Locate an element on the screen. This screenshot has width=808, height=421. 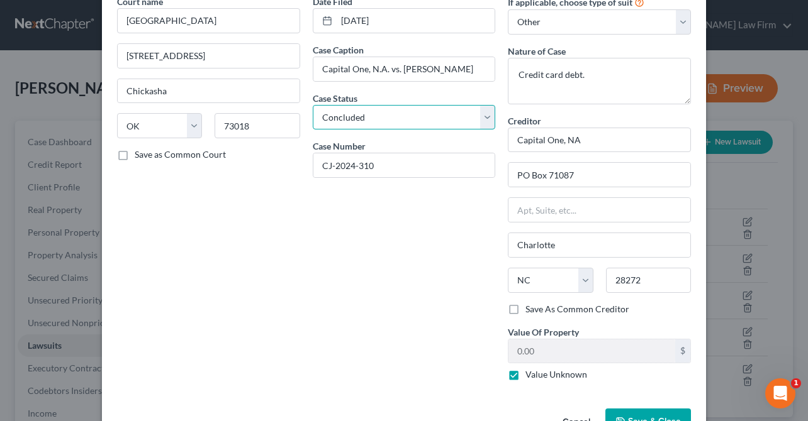
label: Nature of Case is located at coordinates (537, 51).